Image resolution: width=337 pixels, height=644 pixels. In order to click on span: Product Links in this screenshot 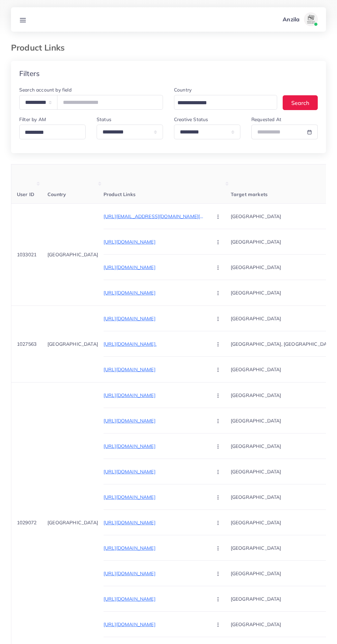, I will do `click(120, 194)`.